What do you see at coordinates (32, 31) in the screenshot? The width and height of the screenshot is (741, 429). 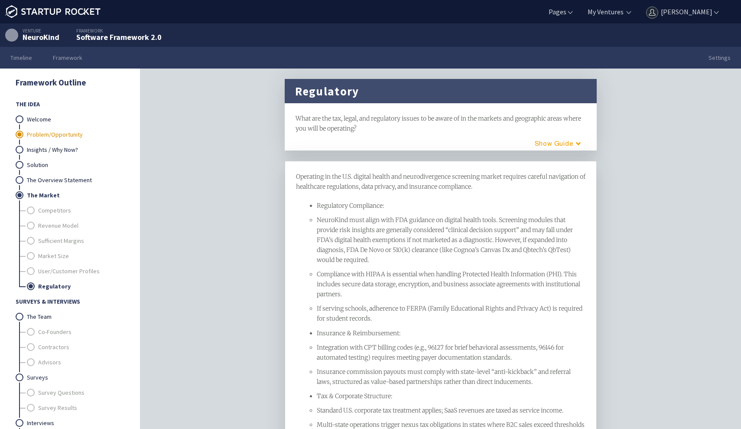 I see `div: Venture` at bounding box center [32, 31].